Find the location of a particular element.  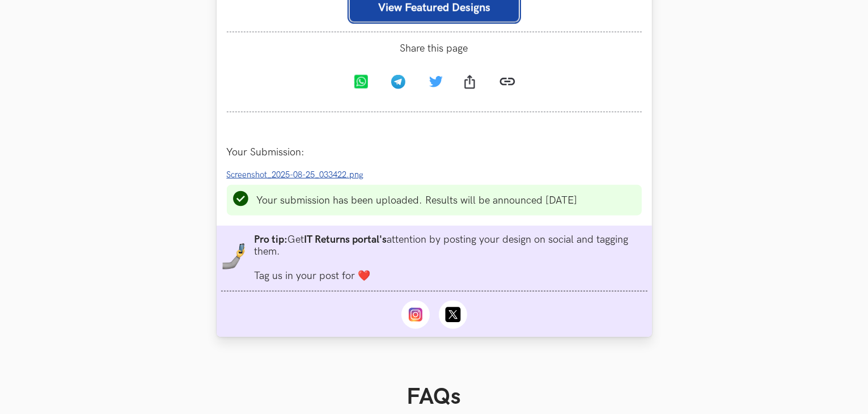

img: Telegram is located at coordinates (398, 82).